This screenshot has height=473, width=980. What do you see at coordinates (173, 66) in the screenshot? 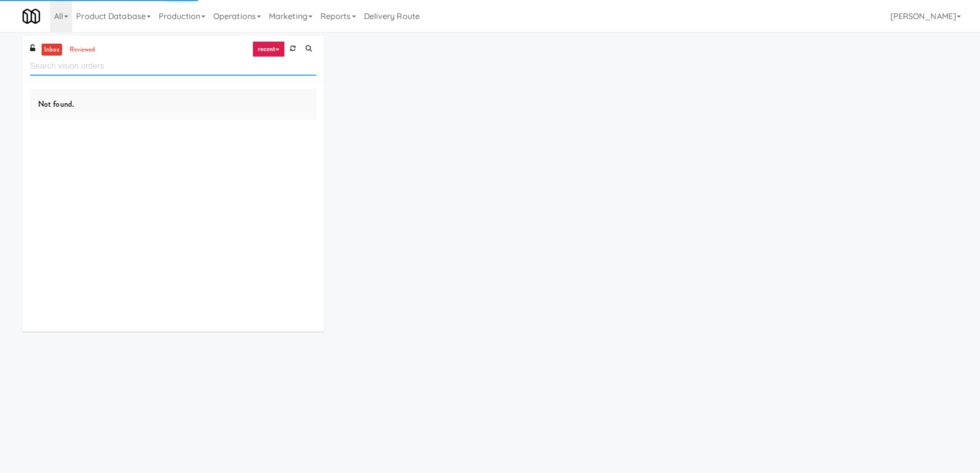
I see `input: Search vision orders` at bounding box center [173, 66].